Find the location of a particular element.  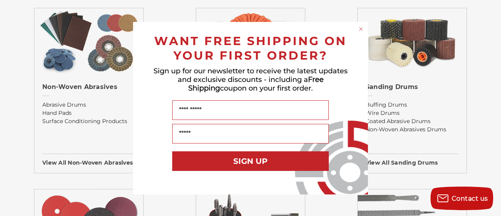

span: Sign up for our newsletter to receive the latest updates and exclusive discounts - including a co... is located at coordinates (250, 79).